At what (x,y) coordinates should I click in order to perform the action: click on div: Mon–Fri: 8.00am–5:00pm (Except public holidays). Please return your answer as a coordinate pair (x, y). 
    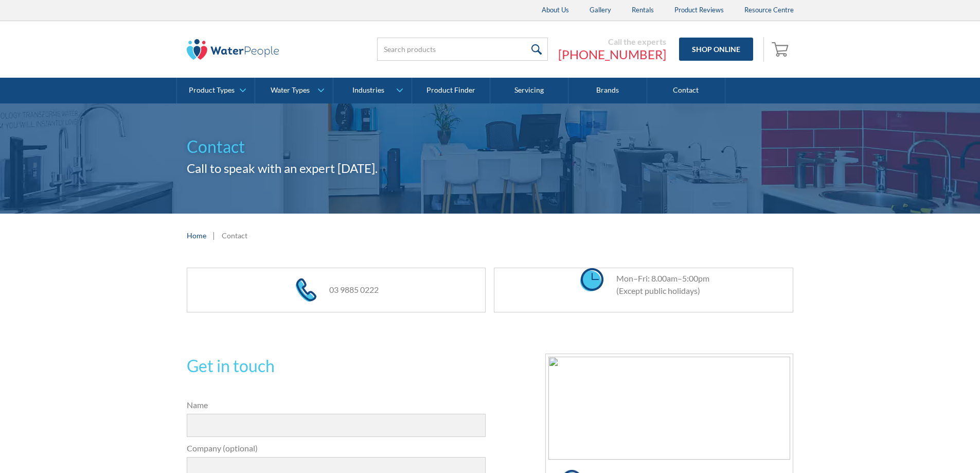
    Looking at the image, I should click on (657, 284).